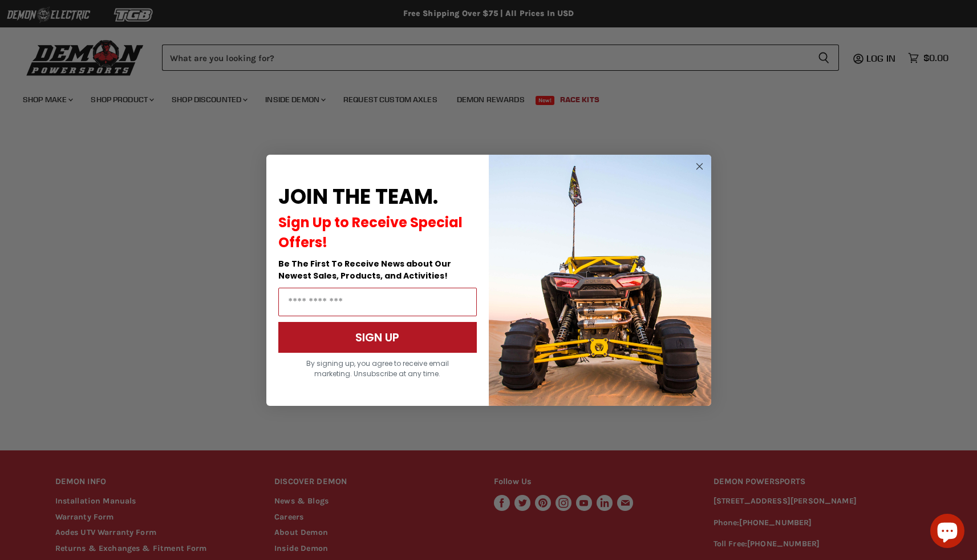 The height and width of the screenshot is (560, 977). I want to click on span: Sign Up to Receive Special Offers!, so click(370, 232).